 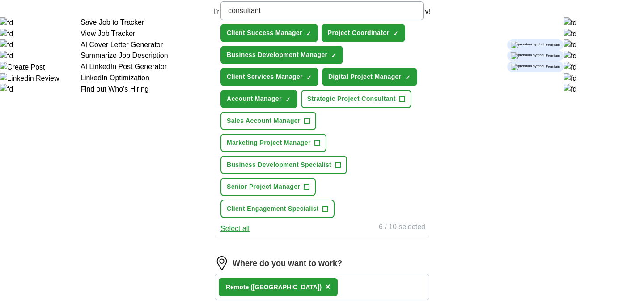 What do you see at coordinates (402, 227) in the screenshot?
I see `div: 6 / 10 selected` at bounding box center [402, 227].